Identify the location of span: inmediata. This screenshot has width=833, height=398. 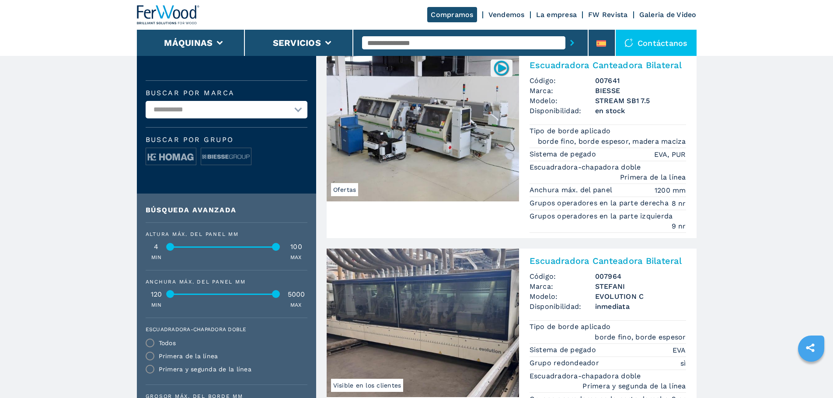
(640, 306).